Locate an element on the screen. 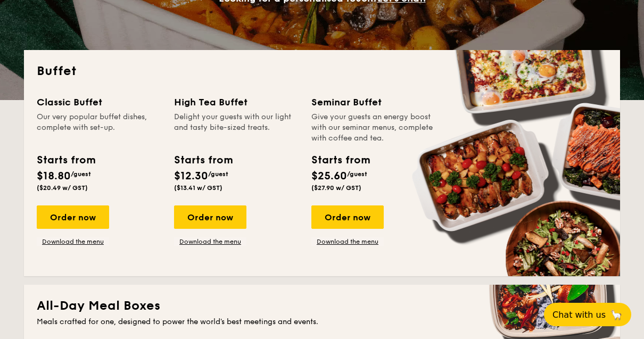 The height and width of the screenshot is (339, 644). span: ($20.49 w/ GST) is located at coordinates (62, 188).